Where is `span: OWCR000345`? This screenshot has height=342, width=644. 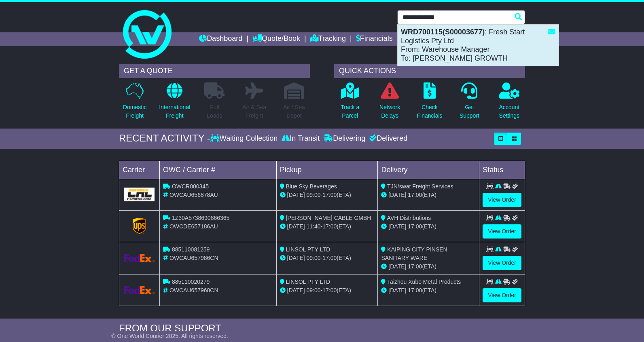
span: OWCR000345 is located at coordinates (190, 186).